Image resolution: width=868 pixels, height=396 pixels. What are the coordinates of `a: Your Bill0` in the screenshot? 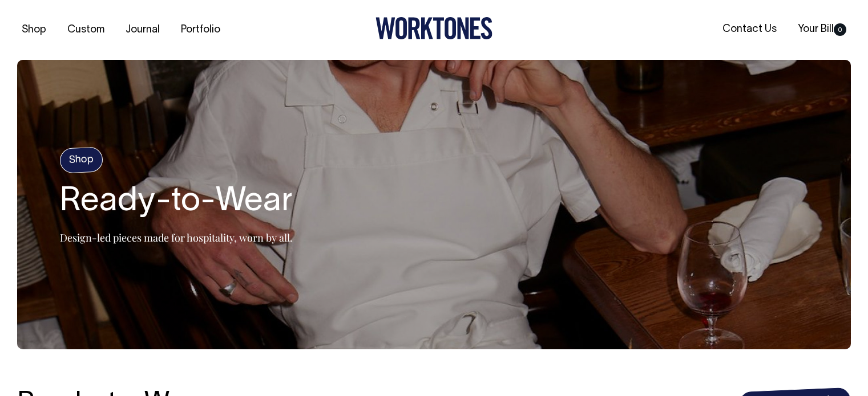 It's located at (822, 29).